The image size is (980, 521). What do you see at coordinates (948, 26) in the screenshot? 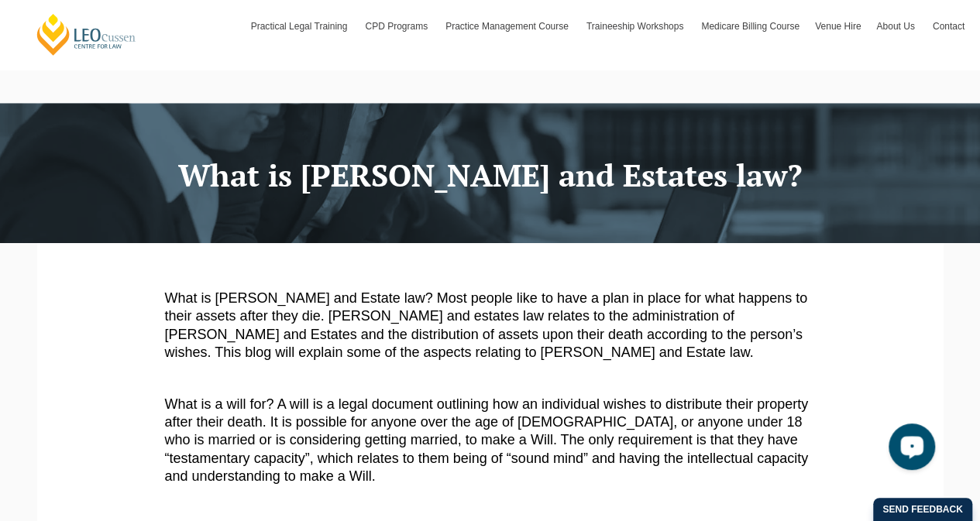
I see `a: Contact` at bounding box center [948, 26].